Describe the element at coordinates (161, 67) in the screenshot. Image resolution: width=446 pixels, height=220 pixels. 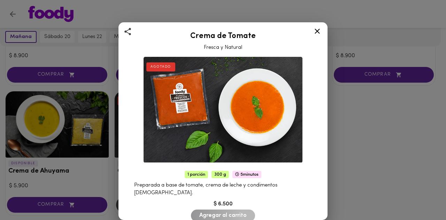
I see `div: AGOTADO` at that location.